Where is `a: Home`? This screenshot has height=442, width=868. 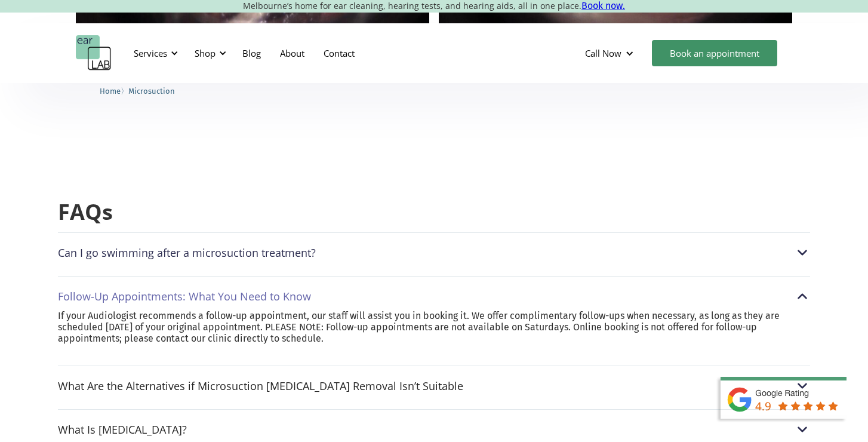 a: Home is located at coordinates (110, 90).